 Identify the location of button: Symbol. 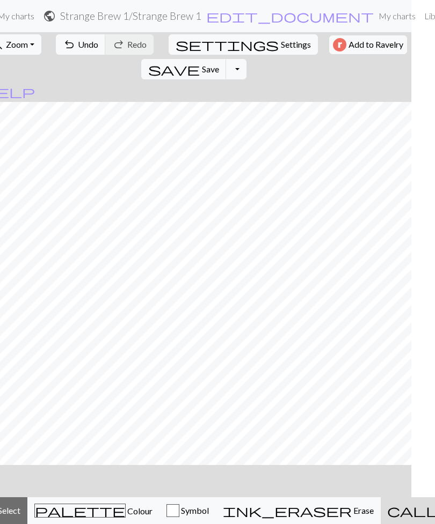
(187, 511).